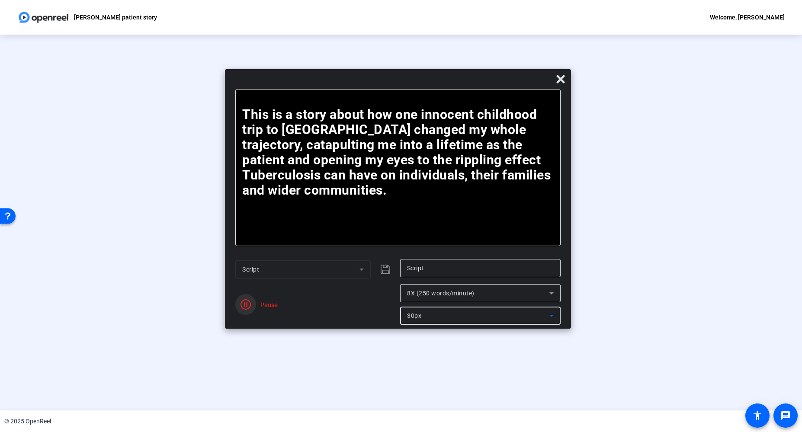 This screenshot has height=432, width=802. What do you see at coordinates (28, 421) in the screenshot?
I see `div: © 2025 OpenReel` at bounding box center [28, 421].